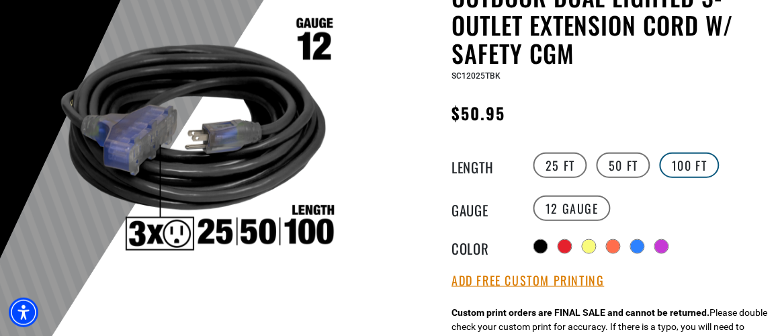 This screenshot has width=776, height=336. I want to click on legend: Color, so click(486, 247).